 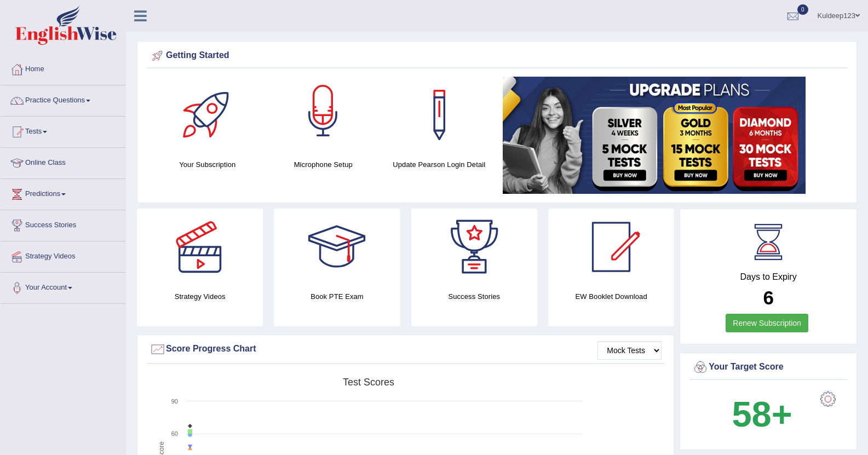 I want to click on div: Score Progress Chart, so click(x=405, y=349).